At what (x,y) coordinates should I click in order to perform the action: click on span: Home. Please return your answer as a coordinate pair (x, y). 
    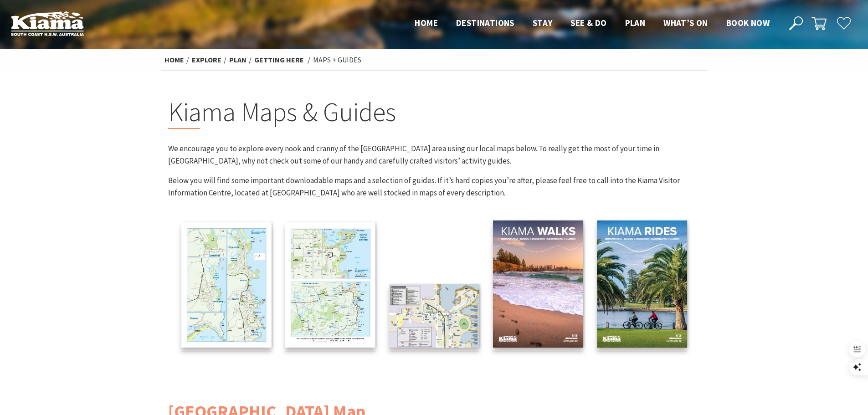
    Looking at the image, I should click on (426, 23).